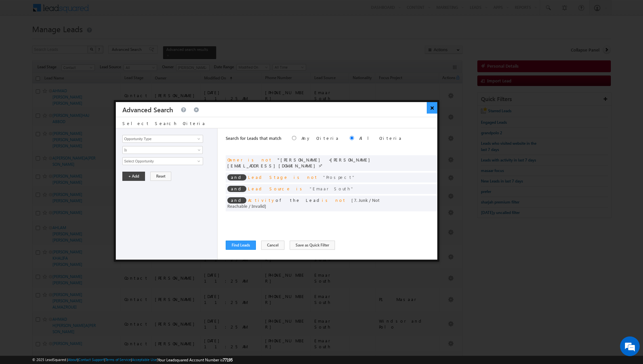  I want to click on span: Activity, so click(261, 200).